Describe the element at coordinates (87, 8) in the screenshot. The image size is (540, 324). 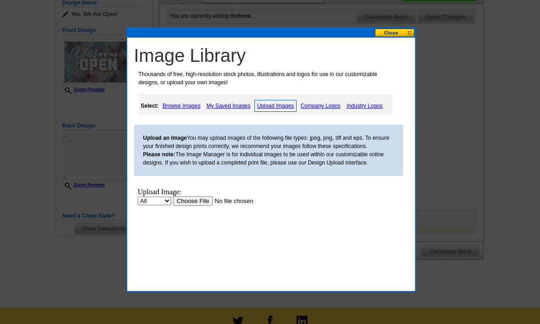
I see `div: Upload Image:` at that location.